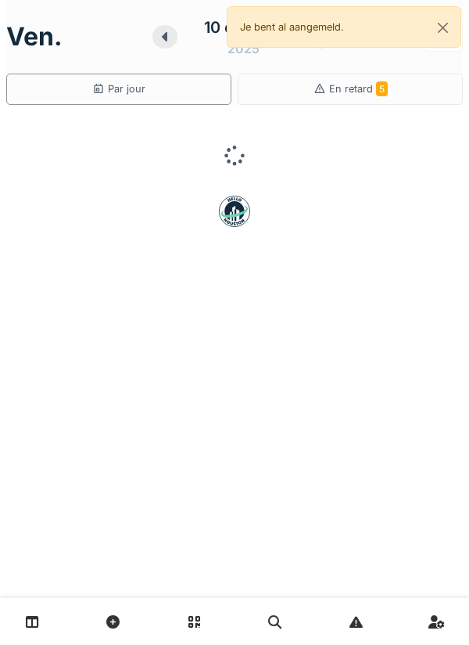 This screenshot has width=469, height=645. What do you see at coordinates (243, 27) in the screenshot?
I see `div: 10 octobre` at bounding box center [243, 27].